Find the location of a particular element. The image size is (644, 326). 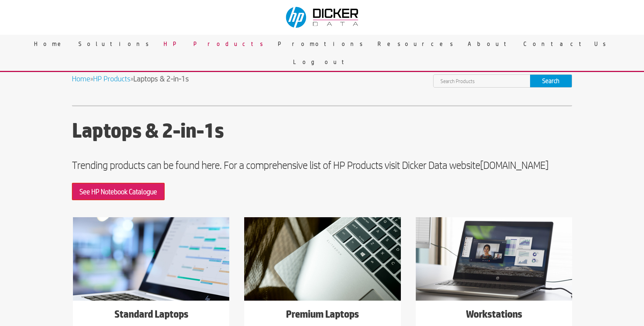

h4: Standard Laptops is located at coordinates (151, 316).